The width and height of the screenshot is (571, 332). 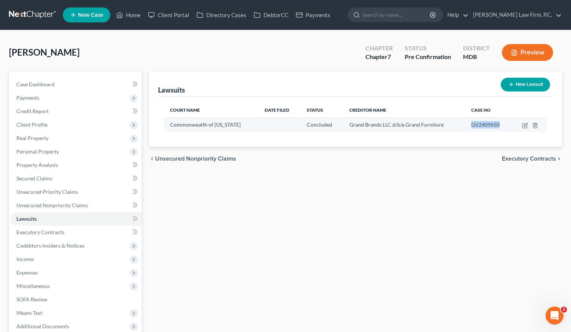 I want to click on div: Status, so click(x=428, y=48).